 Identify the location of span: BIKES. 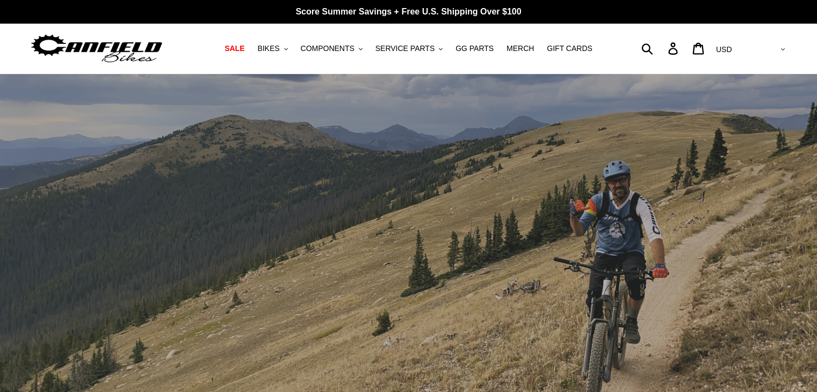
(268, 48).